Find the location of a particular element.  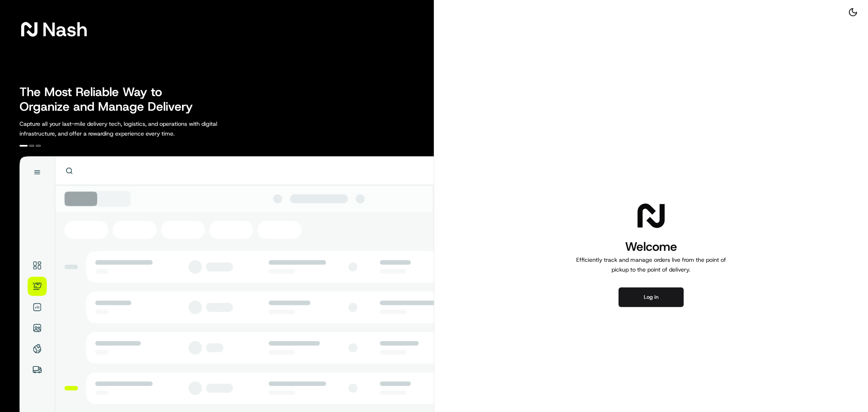

h1: Welcome is located at coordinates (651, 247).